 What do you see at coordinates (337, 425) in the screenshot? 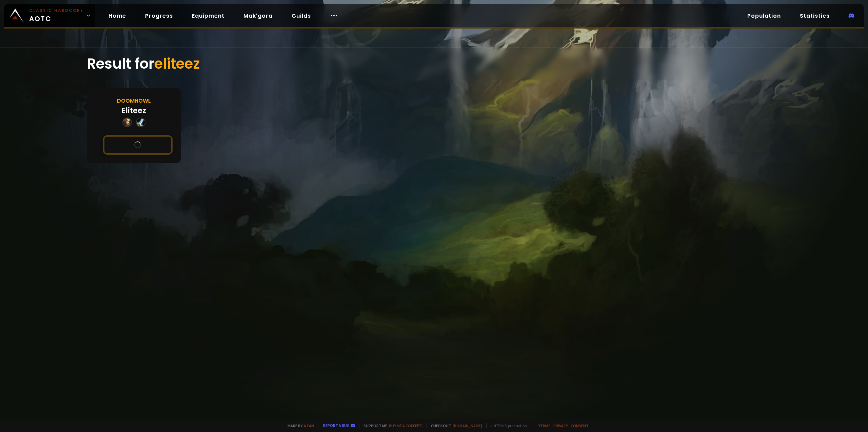
I see `a: Report a bug` at bounding box center [337, 425].